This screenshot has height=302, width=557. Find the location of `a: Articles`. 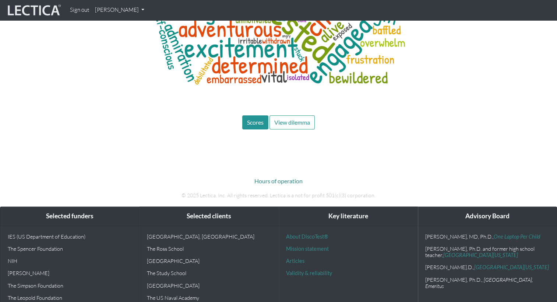

a: Articles is located at coordinates (295, 260).